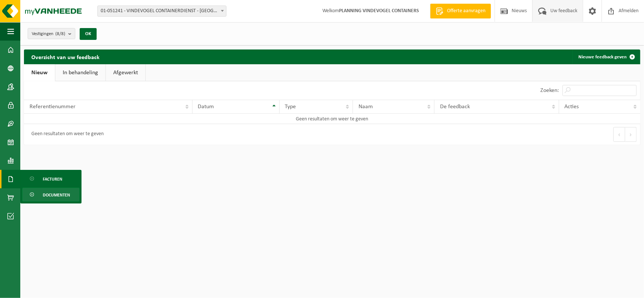 Image resolution: width=644 pixels, height=298 pixels. What do you see at coordinates (606, 57) in the screenshot?
I see `a: Nieuwe feedback geven` at bounding box center [606, 57].